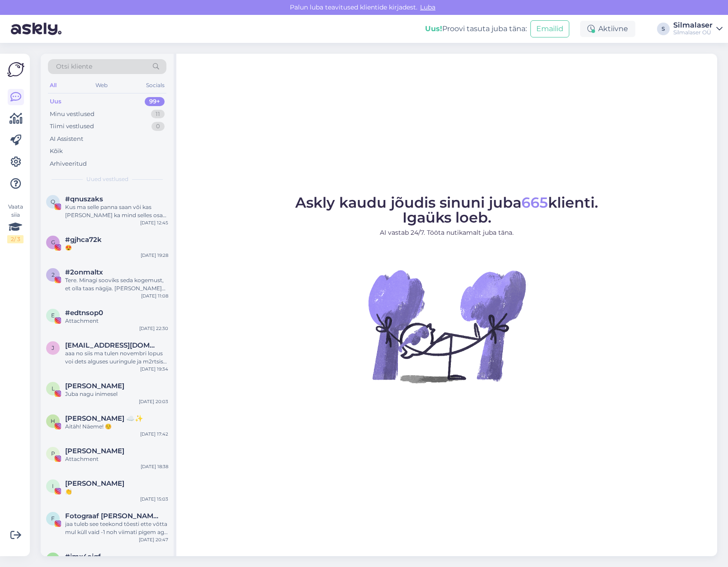 The width and height of the screenshot is (728, 567). I want to click on div: Kõik, so click(56, 151).